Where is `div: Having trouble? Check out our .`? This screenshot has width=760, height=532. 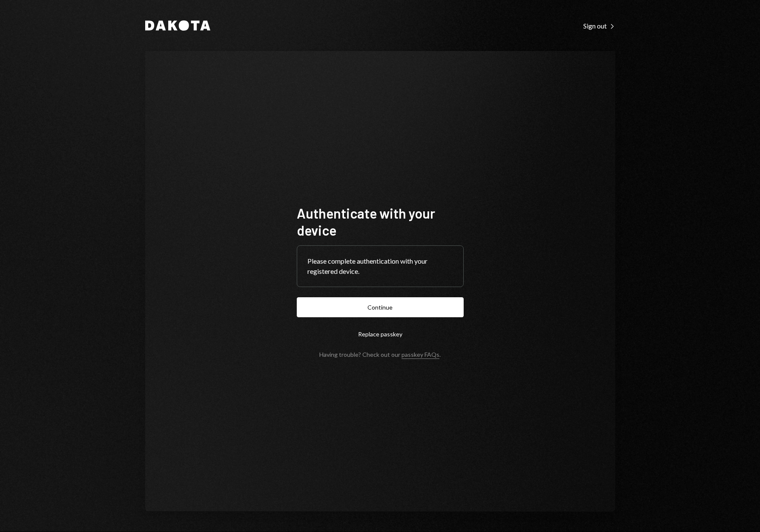
div: Having trouble? Check out our . is located at coordinates (380, 354).